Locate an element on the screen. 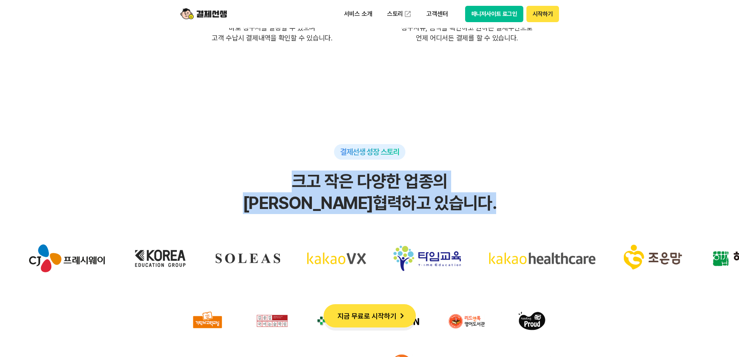 This screenshot has height=357, width=739. p: 카카오 알림톡 또는 문자로 청구서를 받게되며 청구사유, 금액을 확인하고 원하는 결제수단으로 언제 어디서든 결제를 할 수 있습니다. is located at coordinates (467, 28).